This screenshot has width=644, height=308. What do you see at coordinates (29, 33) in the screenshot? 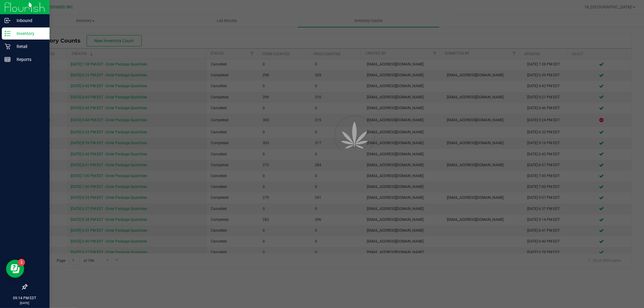
I see `p: Inventory` at bounding box center [29, 33].